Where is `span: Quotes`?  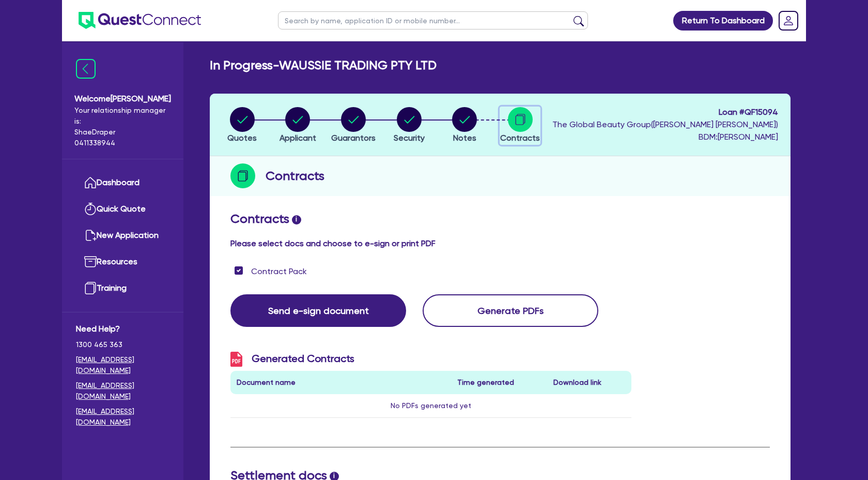 span: Quotes is located at coordinates (242, 137).